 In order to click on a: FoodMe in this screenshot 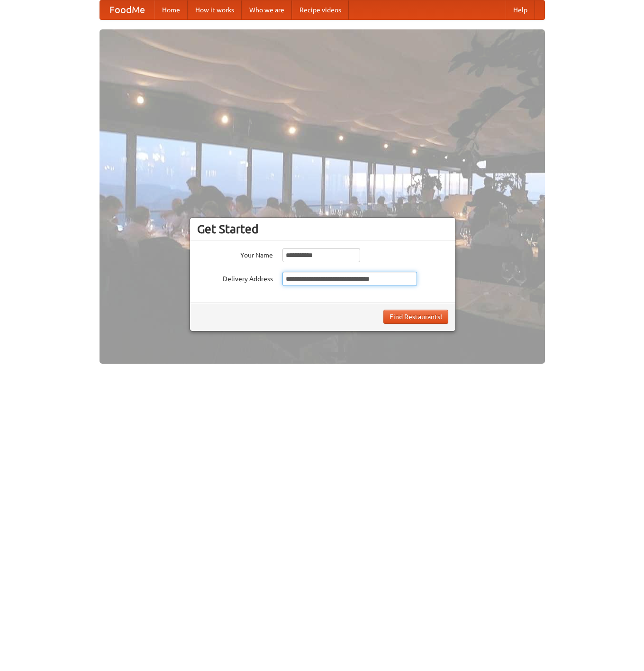, I will do `click(127, 10)`.